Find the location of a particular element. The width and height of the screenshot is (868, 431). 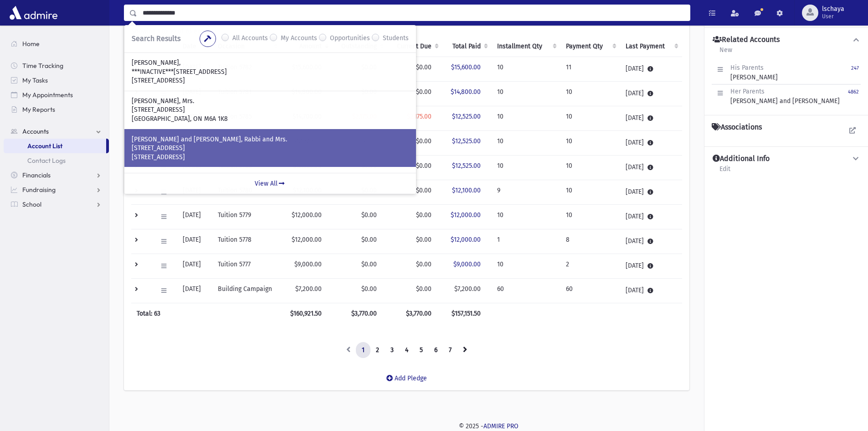

a: 2 is located at coordinates (377, 350).